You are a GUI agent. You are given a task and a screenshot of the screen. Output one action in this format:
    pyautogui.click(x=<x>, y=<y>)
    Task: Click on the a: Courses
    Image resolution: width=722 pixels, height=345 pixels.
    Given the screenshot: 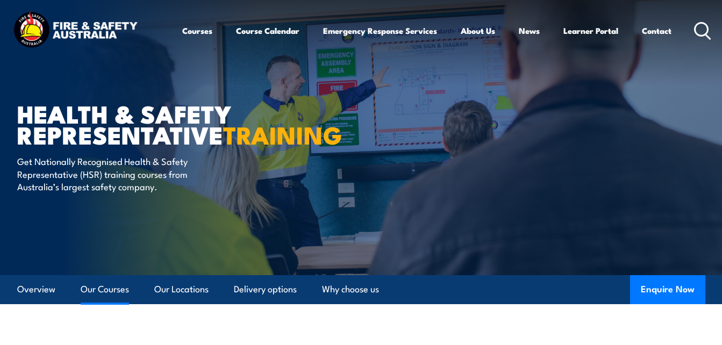 What is the action you would take?
    pyautogui.click(x=197, y=31)
    